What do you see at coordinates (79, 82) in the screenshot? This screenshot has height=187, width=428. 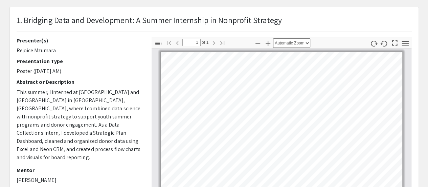 I see `h2: Abstract or Description` at bounding box center [79, 82].